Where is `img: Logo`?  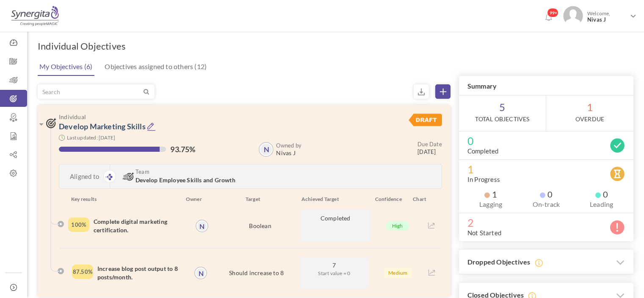 img: Logo is located at coordinates (35, 16).